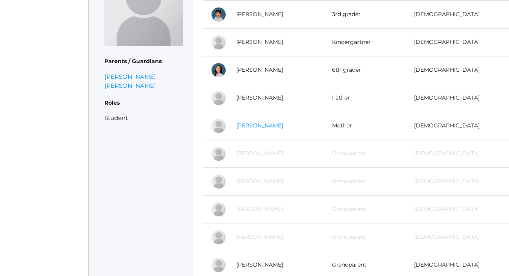 Image resolution: width=509 pixels, height=276 pixels. I want to click on td: Kindergartner, so click(366, 42).